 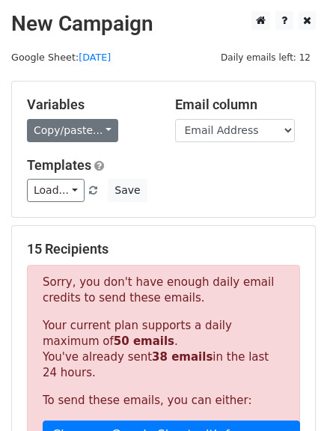 I want to click on p: Your current plan supports a daily maximum of . You've already sent in the last 24 hours., so click(x=163, y=349).